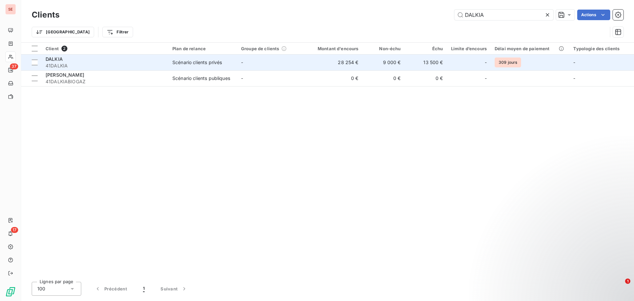 This screenshot has width=634, height=301. I want to click on span: Groupe de clients, so click(260, 49).